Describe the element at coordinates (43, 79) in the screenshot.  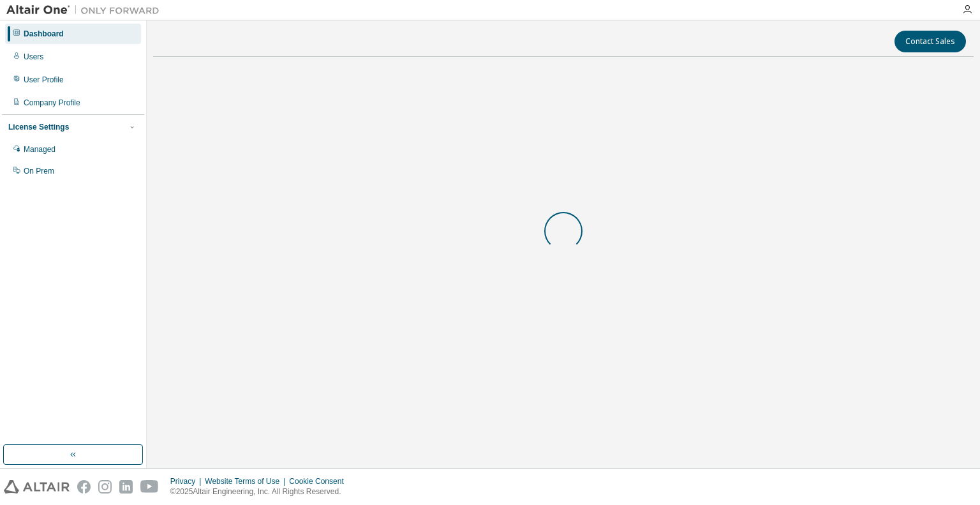
I see `div: User Profile` at that location.